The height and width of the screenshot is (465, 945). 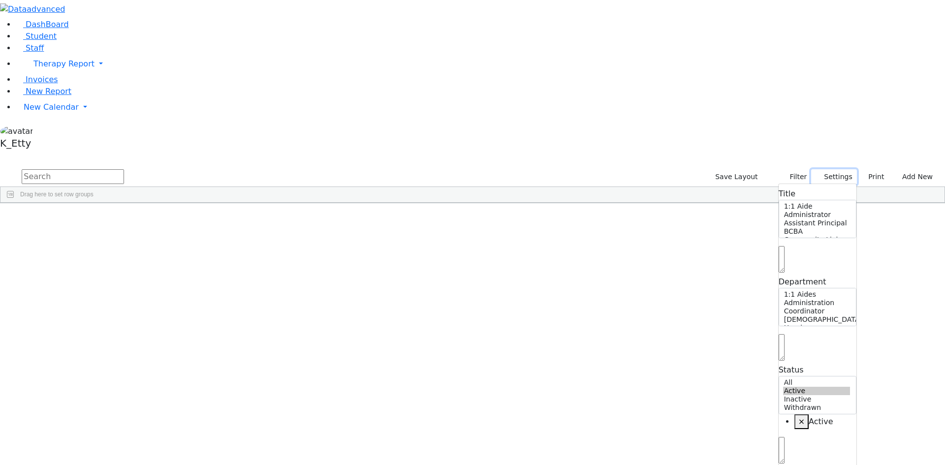 I want to click on option: Withdrawn, so click(x=816, y=407).